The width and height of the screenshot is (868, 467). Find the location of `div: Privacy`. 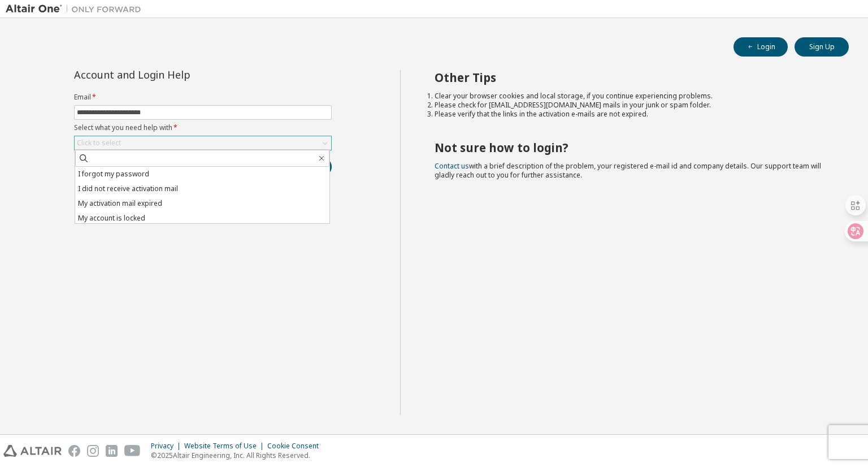

div: Privacy is located at coordinates (168, 446).